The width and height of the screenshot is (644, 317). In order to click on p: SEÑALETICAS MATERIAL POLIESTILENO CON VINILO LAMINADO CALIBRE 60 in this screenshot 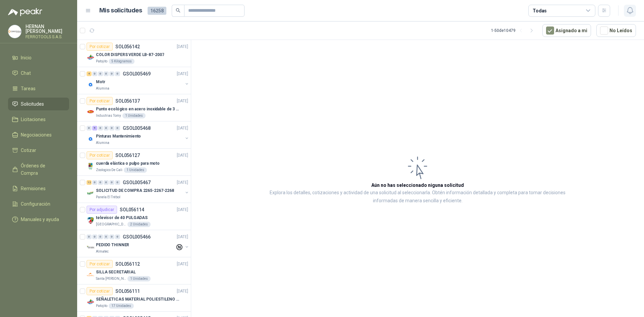, I will do `click(138, 299)`.